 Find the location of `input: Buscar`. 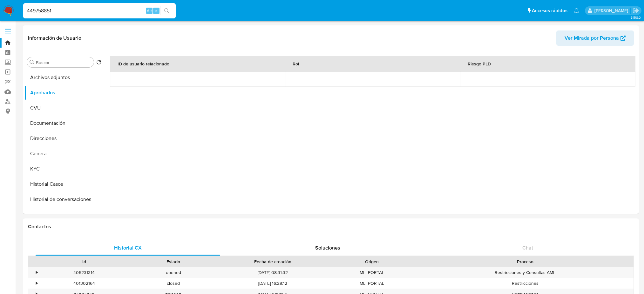

input: Buscar is located at coordinates (63, 62).